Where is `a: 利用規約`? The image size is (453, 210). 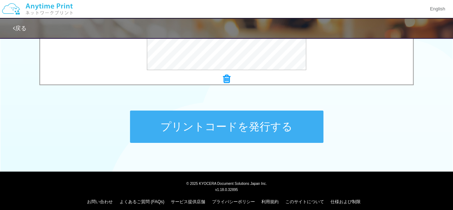 a: 利用規約 is located at coordinates (270, 201).